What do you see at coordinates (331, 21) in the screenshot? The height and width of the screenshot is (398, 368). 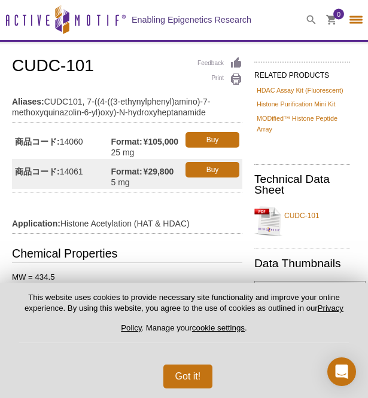 I see `a: 0` at bounding box center [331, 21].